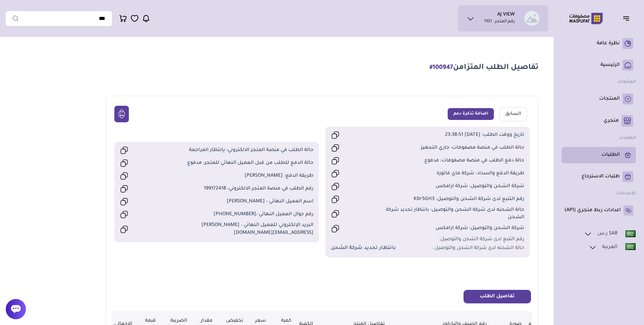  What do you see at coordinates (599, 155) in the screenshot?
I see `a: الطلبات` at bounding box center [599, 155].